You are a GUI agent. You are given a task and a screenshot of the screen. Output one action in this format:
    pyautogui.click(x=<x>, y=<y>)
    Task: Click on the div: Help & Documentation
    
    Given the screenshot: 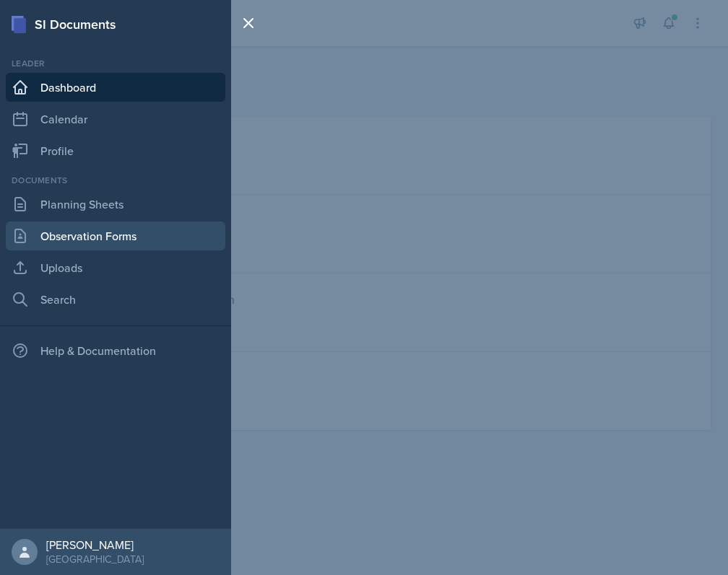 What is the action you would take?
    pyautogui.click(x=115, y=351)
    